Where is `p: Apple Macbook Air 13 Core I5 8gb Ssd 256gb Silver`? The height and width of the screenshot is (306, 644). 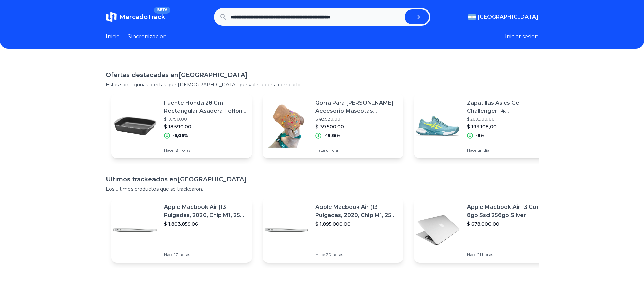 p: Apple Macbook Air 13 Core I5 8gb Ssd 256gb Silver is located at coordinates (508, 211).